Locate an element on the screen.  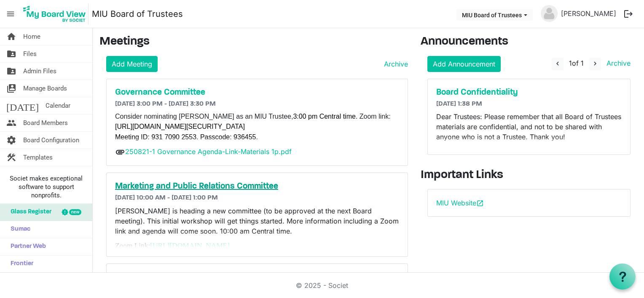
a: Add Announcement is located at coordinates (464, 64).